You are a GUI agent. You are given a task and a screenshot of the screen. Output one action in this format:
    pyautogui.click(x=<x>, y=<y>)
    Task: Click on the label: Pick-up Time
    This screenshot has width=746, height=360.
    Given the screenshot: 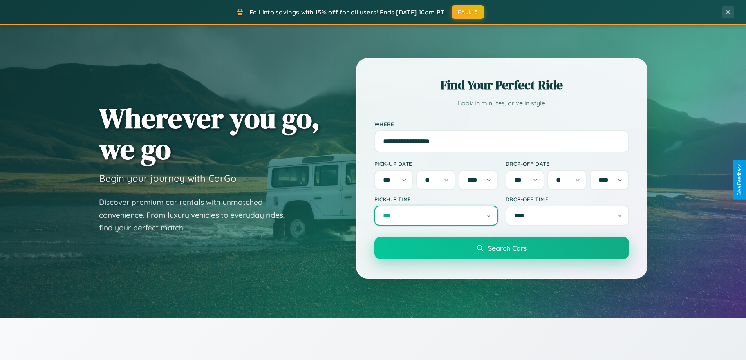 What is the action you would take?
    pyautogui.click(x=436, y=199)
    